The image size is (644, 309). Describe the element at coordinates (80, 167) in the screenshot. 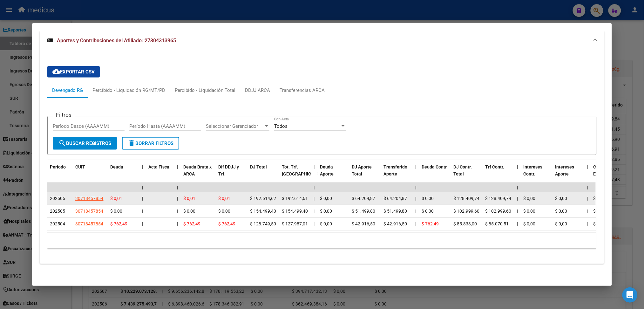

I see `span: CUIT` at that location.